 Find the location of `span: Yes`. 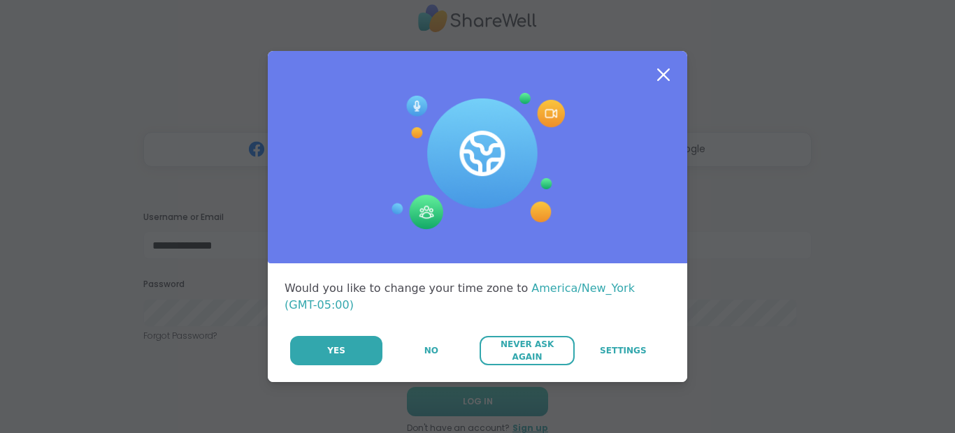

span: Yes is located at coordinates (336, 351).